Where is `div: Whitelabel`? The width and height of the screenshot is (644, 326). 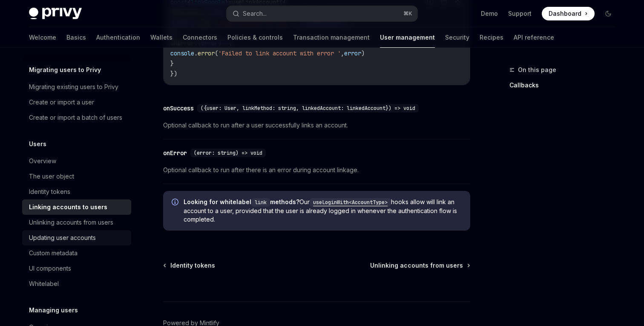
div: Whitelabel is located at coordinates (44, 284).